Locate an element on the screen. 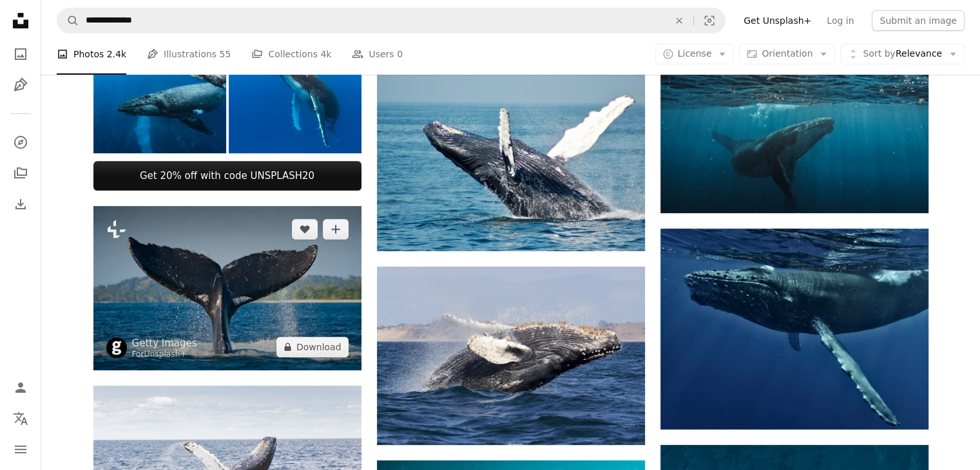 The height and width of the screenshot is (470, 980). span: License is located at coordinates (694, 54).